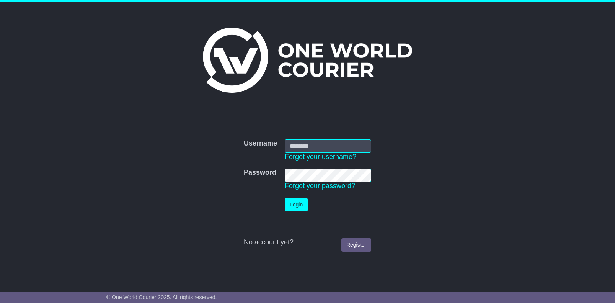  I want to click on label: Username, so click(260, 143).